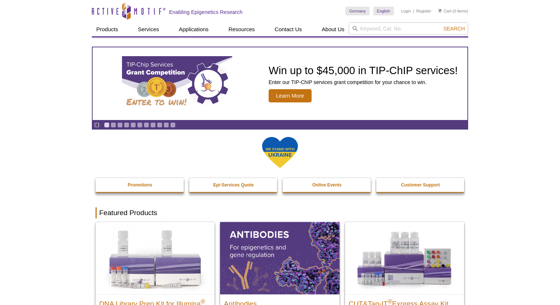 This screenshot has height=305, width=560. I want to click on a: Go to slide 8, so click(153, 125).